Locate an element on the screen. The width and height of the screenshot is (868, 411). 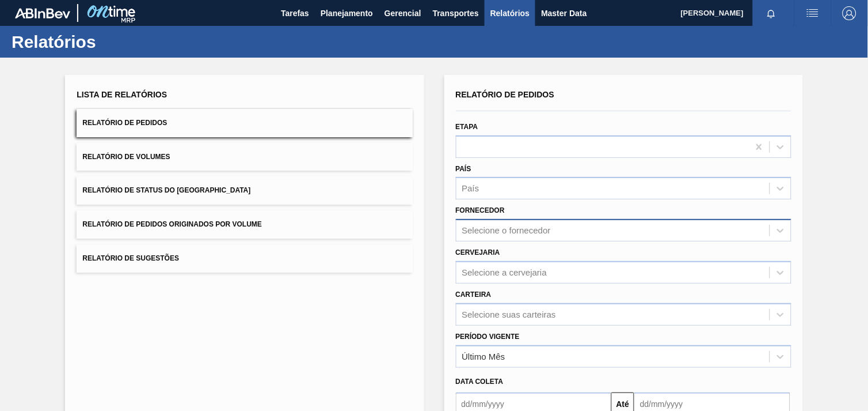
h1: Relatórios is located at coordinates (113, 42).